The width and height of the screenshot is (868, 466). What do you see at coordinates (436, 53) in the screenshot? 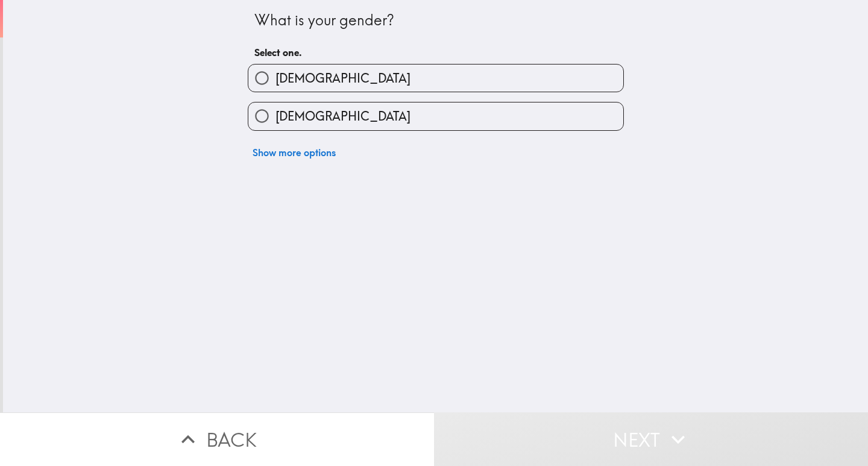
I see `h6: Select one.` at bounding box center [436, 53].